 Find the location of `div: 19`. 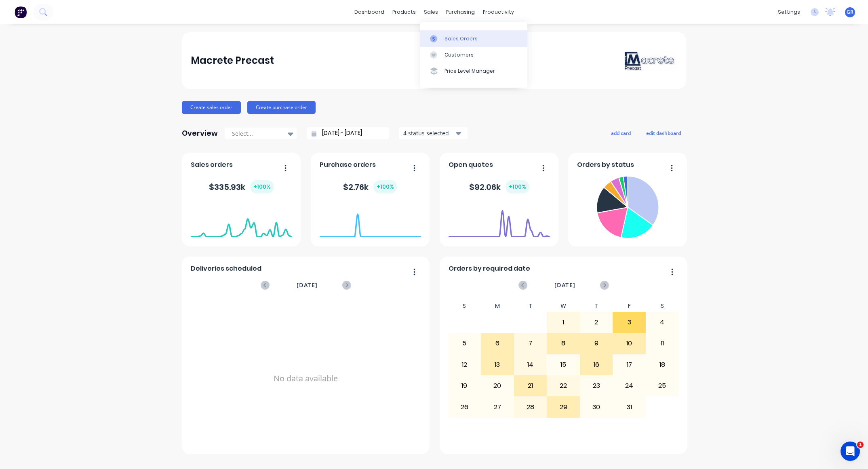

div: 19 is located at coordinates (464, 386).